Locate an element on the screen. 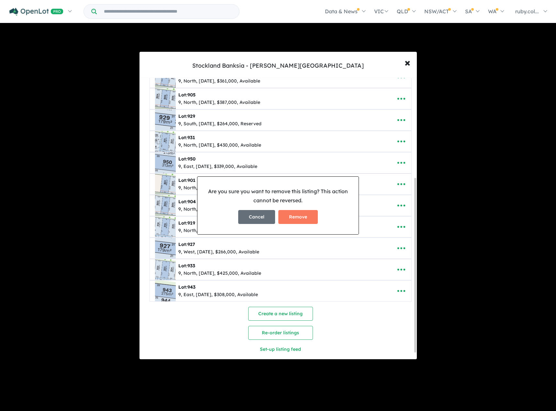 This screenshot has height=411, width=556. span: ruby.col... is located at coordinates (527, 11).